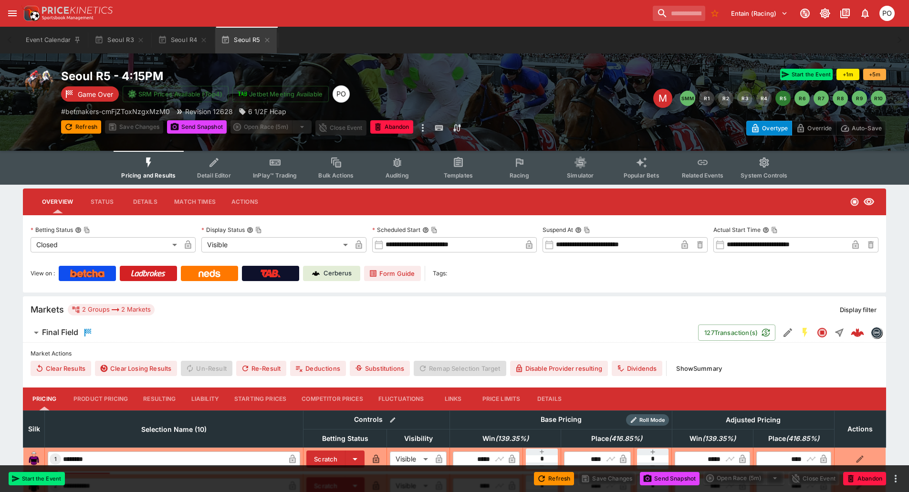 The width and height of the screenshot is (909, 492). Describe the element at coordinates (345, 439) in the screenshot. I see `span: Betting Status` at that location.